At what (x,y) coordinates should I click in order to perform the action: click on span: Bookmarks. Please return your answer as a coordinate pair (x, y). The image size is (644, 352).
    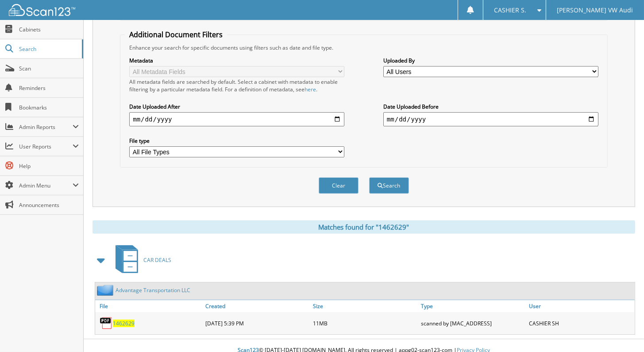
    Looking at the image, I should click on (49, 107).